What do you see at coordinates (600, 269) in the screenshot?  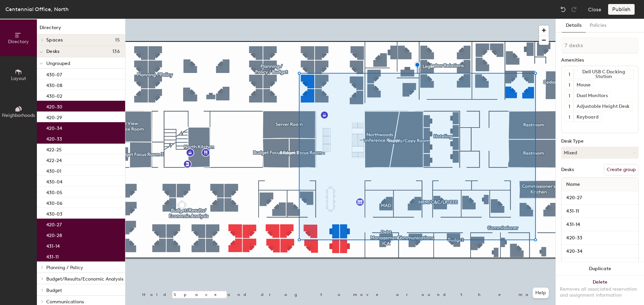 I see `button: Duplicate` at bounding box center [600, 269].